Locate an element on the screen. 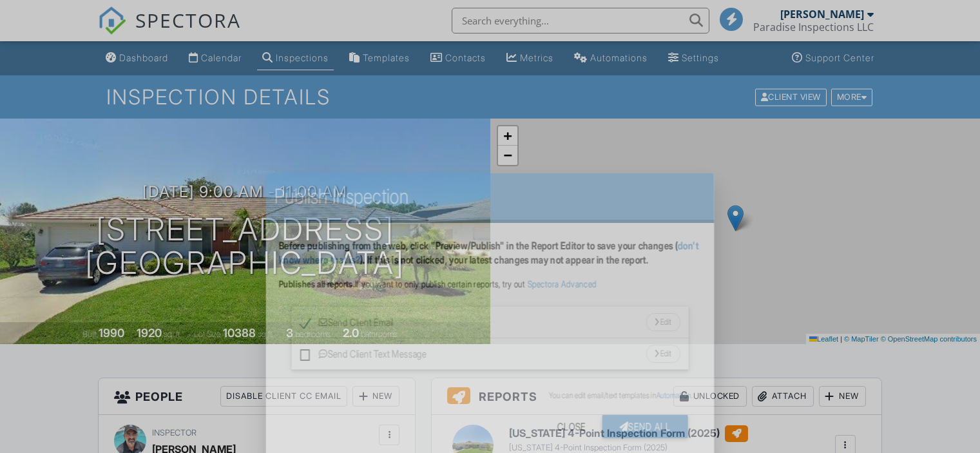 The image size is (980, 453). strong: Publishes all reports. is located at coordinates (317, 283).